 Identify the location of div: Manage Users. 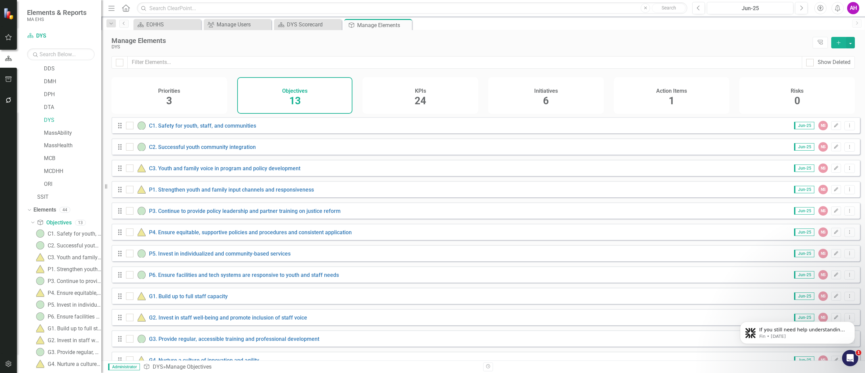
(243, 24).